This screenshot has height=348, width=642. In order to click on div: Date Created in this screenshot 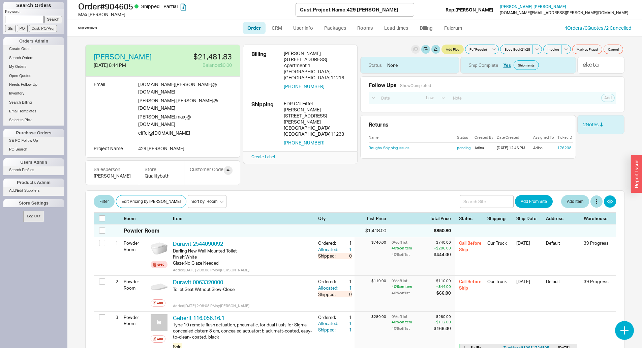, I will do `click(514, 137)`.